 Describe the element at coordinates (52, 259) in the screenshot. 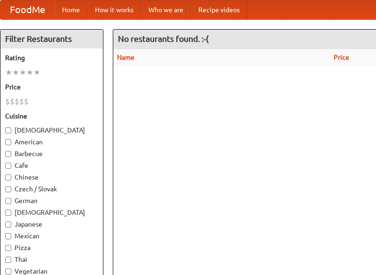

I see `label: Thai` at that location.